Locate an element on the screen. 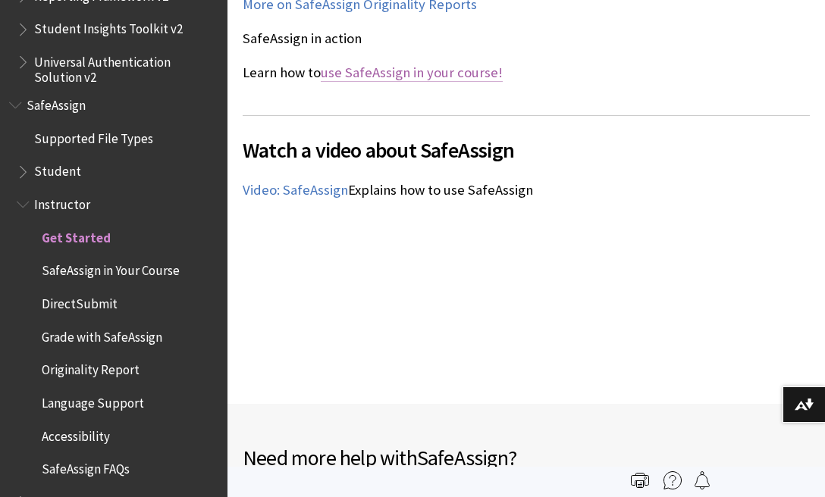  span: DirectSubmit is located at coordinates (80, 301).